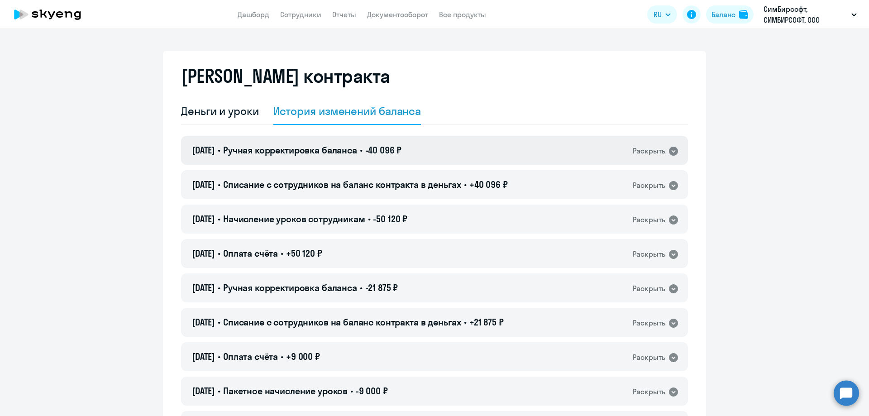 This screenshot has height=416, width=869. Describe the element at coordinates (383, 150) in the screenshot. I see `span: -40 096 ₽` at that location.